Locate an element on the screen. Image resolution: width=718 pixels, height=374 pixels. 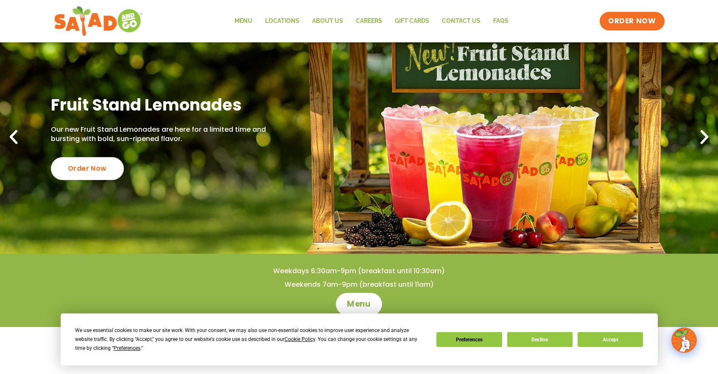
h4: Weekends 7am-9pm (breakfast until 11am) is located at coordinates (359, 285).